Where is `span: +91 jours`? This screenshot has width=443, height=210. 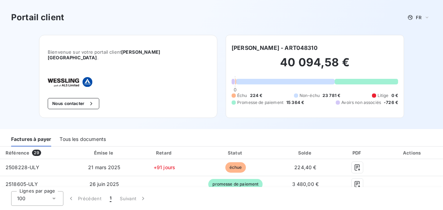
span: +91 jours is located at coordinates (165, 167).